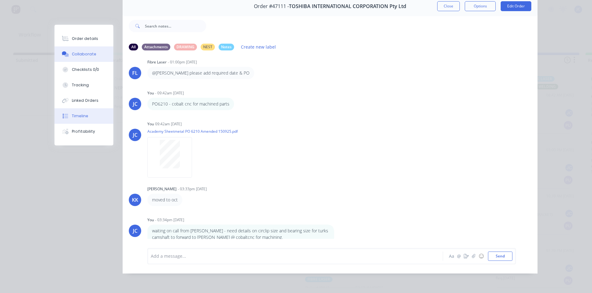  Describe the element at coordinates (157, 62) in the screenshot. I see `div: Fibre Laser` at that location.